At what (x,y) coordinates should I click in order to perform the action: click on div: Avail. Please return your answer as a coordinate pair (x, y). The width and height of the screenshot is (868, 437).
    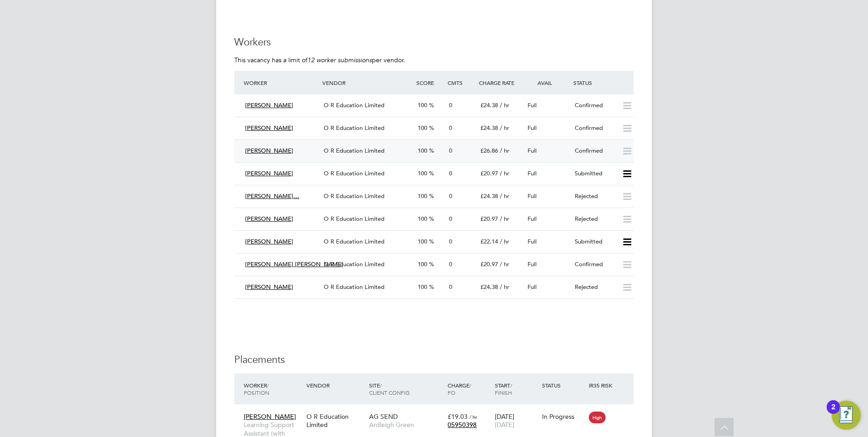
    Looking at the image, I should click on (548, 83).